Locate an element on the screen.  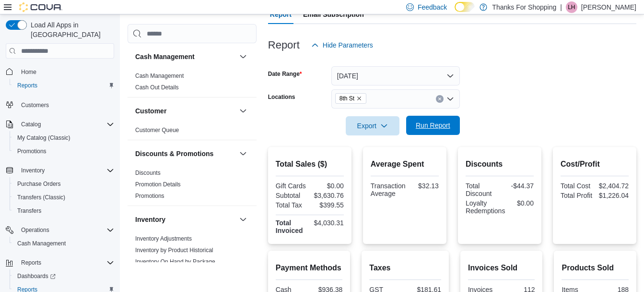
span: My Catalog (Classic) is located at coordinates (43, 138).